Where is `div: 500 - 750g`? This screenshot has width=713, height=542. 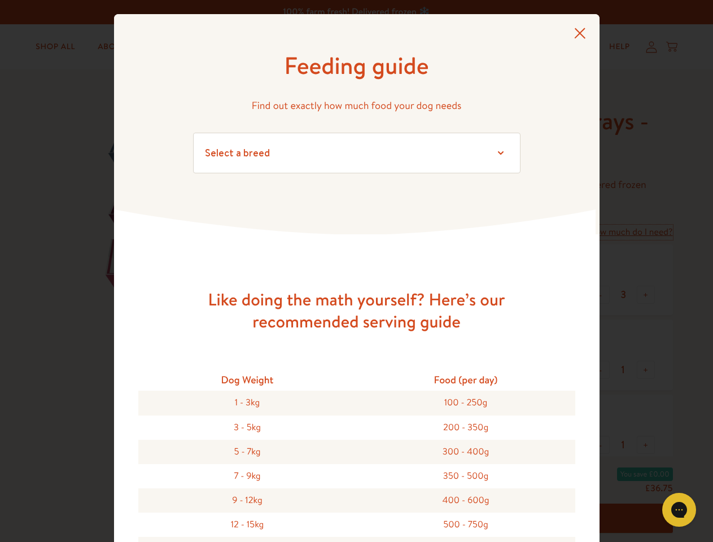 div: 500 - 750g is located at coordinates (466, 524).